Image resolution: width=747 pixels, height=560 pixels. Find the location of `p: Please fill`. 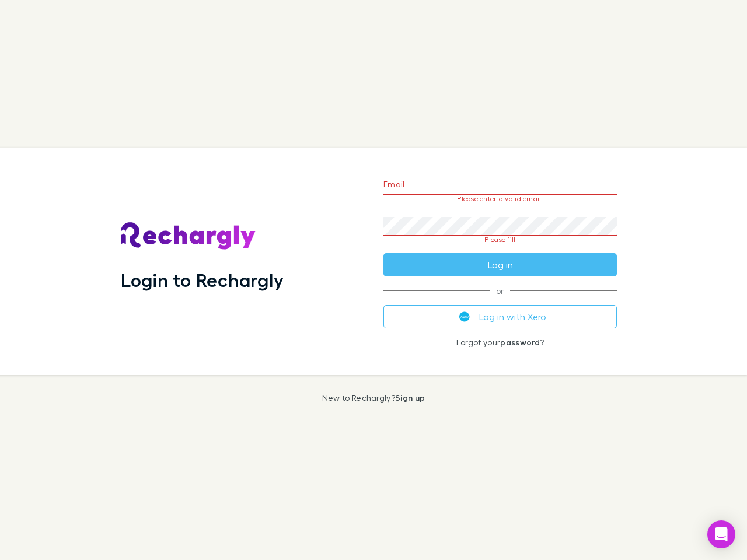

p: Please fill is located at coordinates (500, 240).